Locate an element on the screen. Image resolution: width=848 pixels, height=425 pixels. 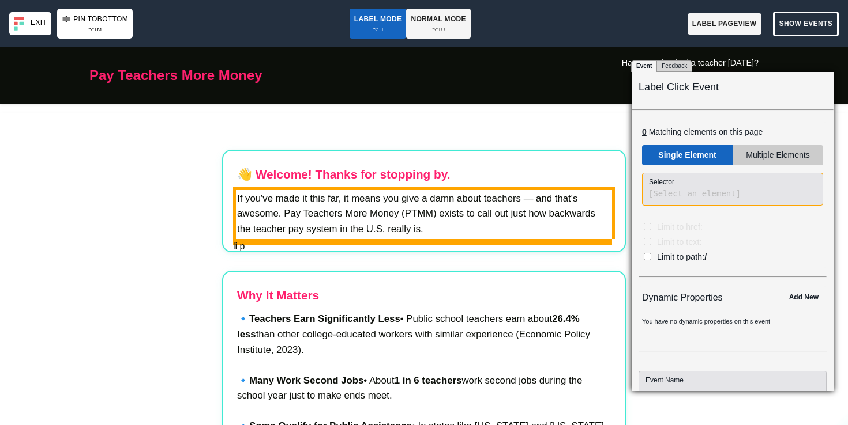
strong: 1 in 6 teachers is located at coordinates (428, 381).